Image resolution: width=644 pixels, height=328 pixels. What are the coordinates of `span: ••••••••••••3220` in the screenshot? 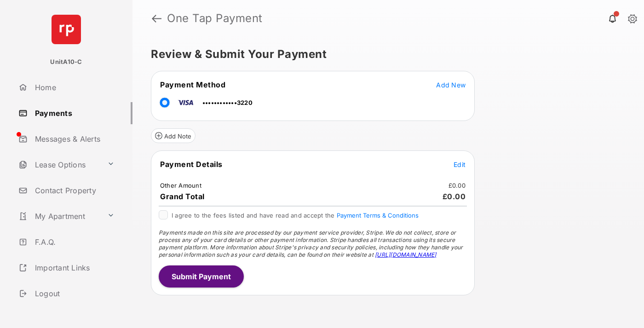 It's located at (227, 102).